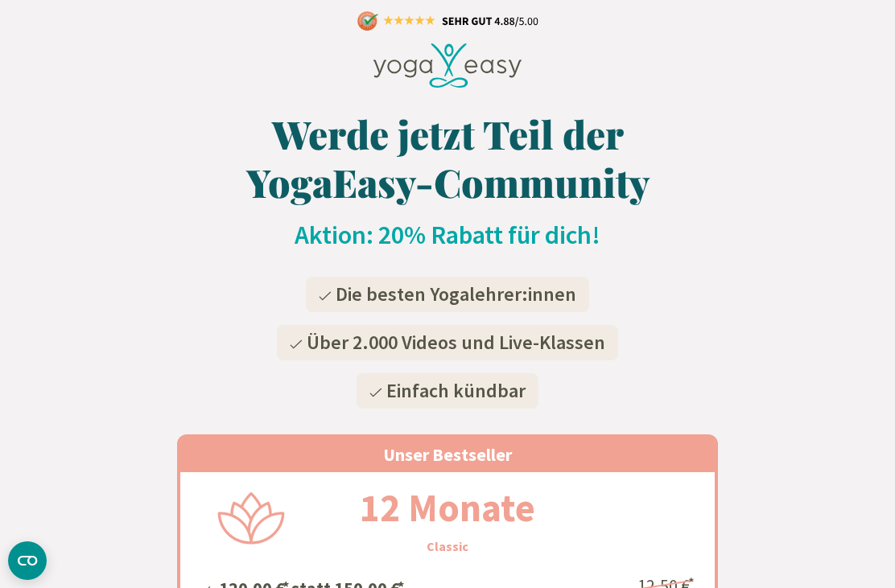  I want to click on span: Über 2.000 Videos und Live-Klassen, so click(455, 341).